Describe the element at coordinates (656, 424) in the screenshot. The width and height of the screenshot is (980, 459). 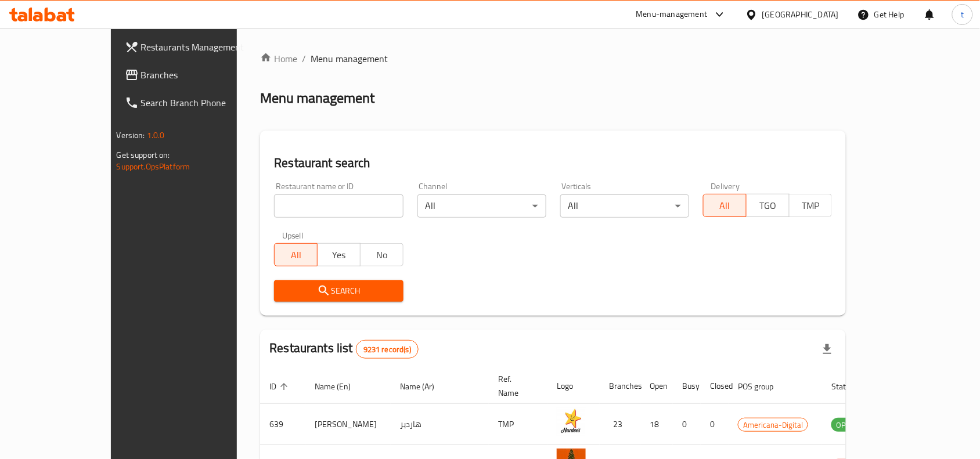
I see `td: 18` at that location.